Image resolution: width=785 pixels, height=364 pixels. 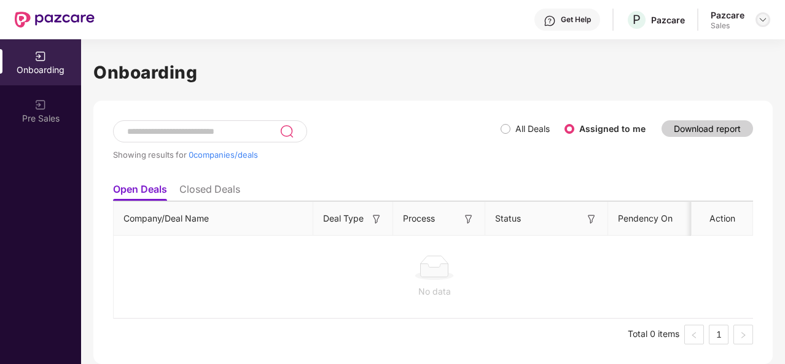 I want to click on li: Previous Page, so click(x=694, y=335).